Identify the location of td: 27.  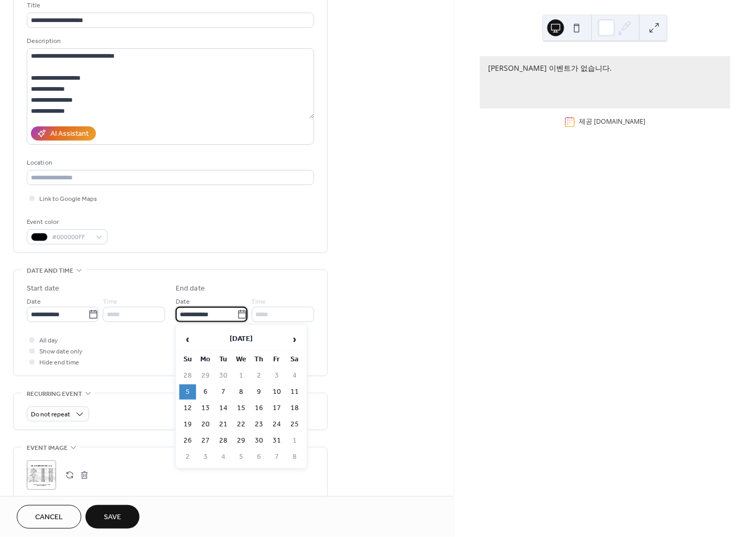
(205, 440).